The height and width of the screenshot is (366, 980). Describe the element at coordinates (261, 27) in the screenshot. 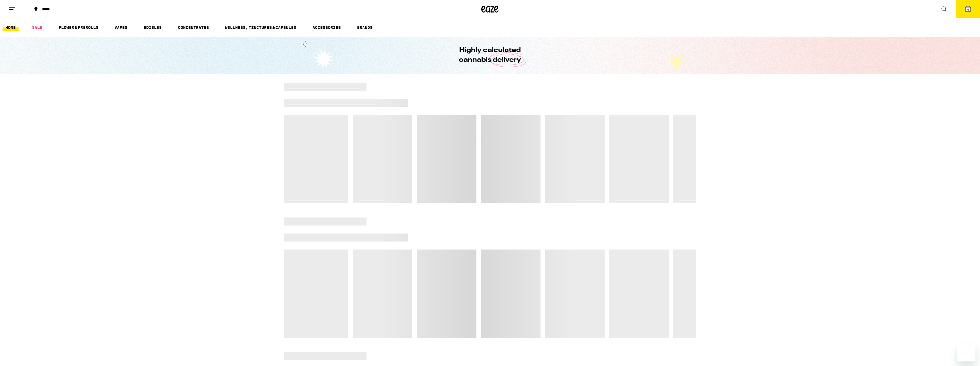

I see `a: WELLNESS, TINCTURES & CAPSULES` at that location.